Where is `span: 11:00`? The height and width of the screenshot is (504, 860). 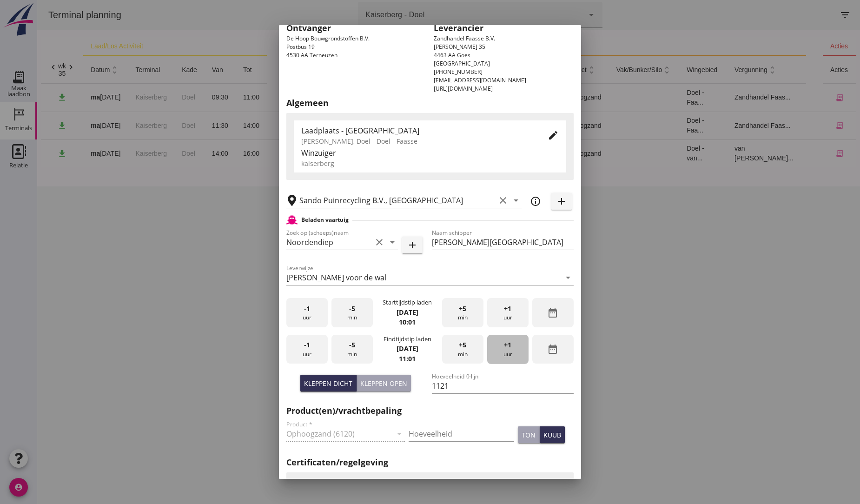
span: 11:00 is located at coordinates (214, 97).